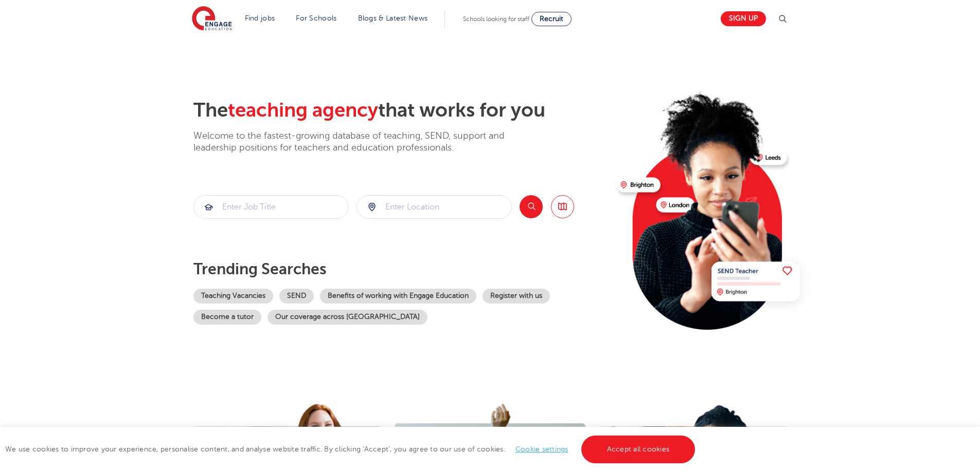 The width and height of the screenshot is (980, 472). What do you see at coordinates (363, 142) in the screenshot?
I see `p: Welcome to the fastest-growing database of teaching, SEND, support and leadership positions for t...` at bounding box center [363, 142].